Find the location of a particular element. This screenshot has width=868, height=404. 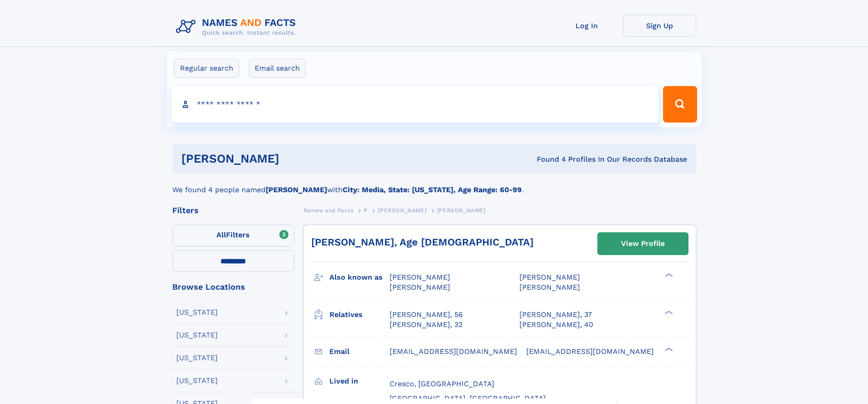

a: View Profile is located at coordinates (643, 244).